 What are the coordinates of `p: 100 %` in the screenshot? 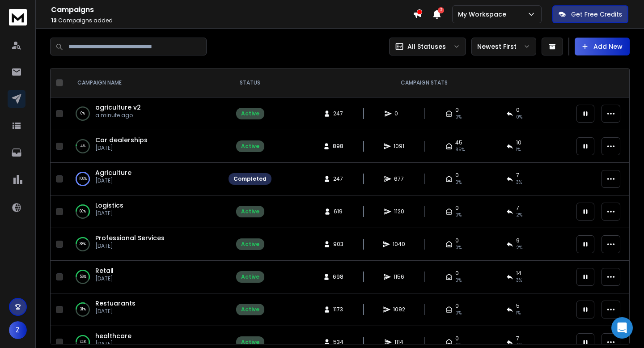 It's located at (83, 179).